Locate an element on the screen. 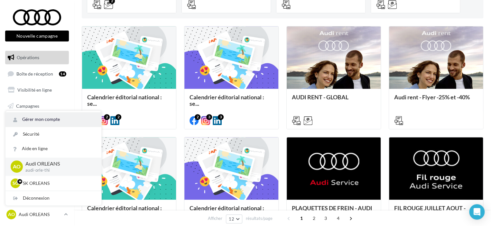 This screenshot has width=491, height=226. span: résultats/page is located at coordinates (259, 218).